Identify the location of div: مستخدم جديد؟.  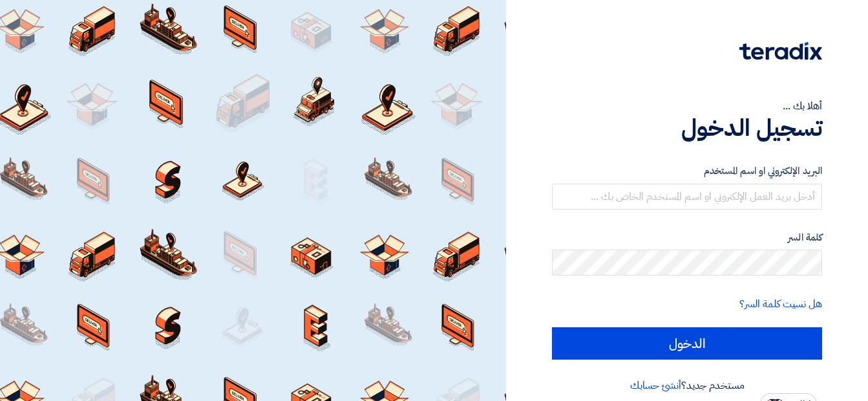
(687, 386).